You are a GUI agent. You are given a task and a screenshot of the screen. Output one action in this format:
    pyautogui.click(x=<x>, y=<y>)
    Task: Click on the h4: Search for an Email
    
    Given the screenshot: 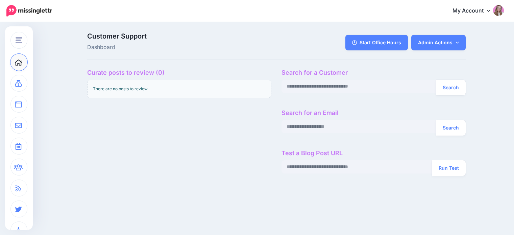 What is the action you would take?
    pyautogui.click(x=373, y=113)
    